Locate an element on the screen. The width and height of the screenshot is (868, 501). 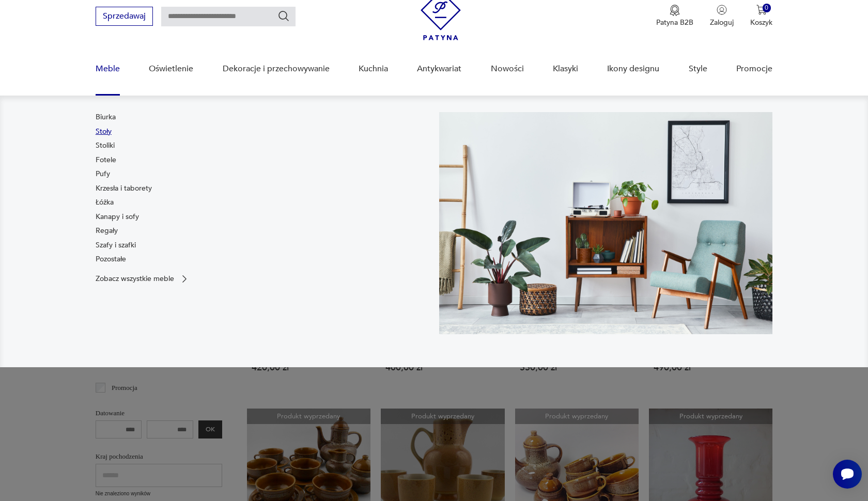
p: Patyna B2B is located at coordinates (674, 22).